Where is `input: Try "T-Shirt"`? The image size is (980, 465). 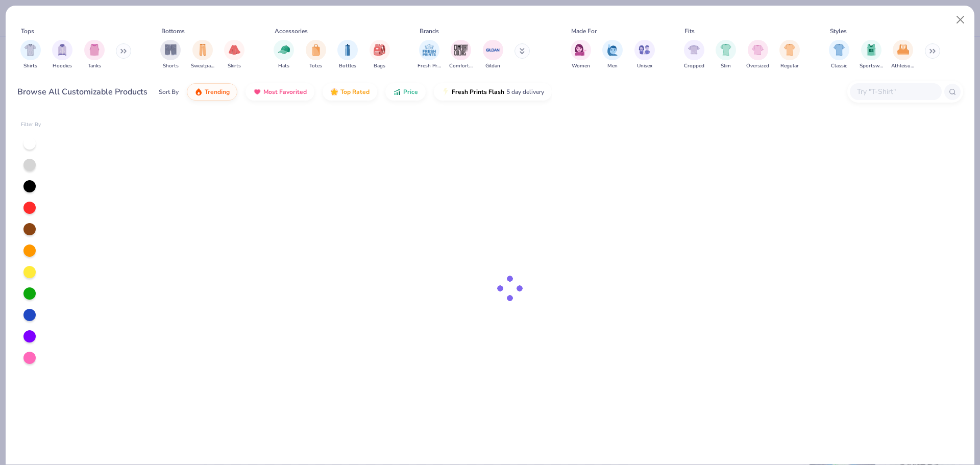 input: Try "T-Shirt" is located at coordinates (896, 91).